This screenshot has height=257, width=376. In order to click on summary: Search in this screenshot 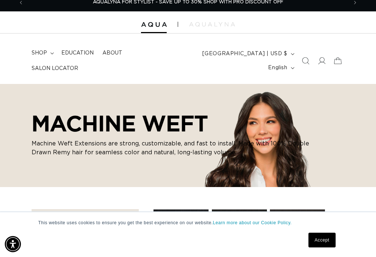, I will do `click(306, 61)`.